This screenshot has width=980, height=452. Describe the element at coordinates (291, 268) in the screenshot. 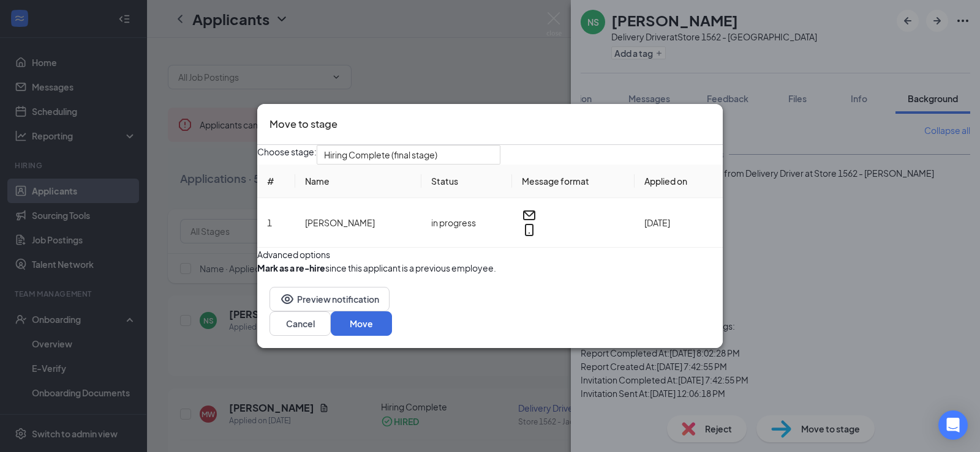

I see `b: Mark as a re-hire` at that location.